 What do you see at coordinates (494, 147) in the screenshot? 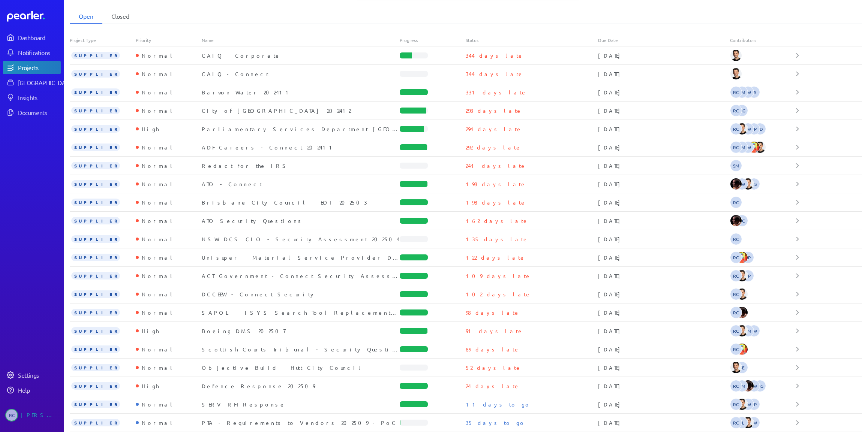
I see `p: 292 days late` at bounding box center [494, 147].